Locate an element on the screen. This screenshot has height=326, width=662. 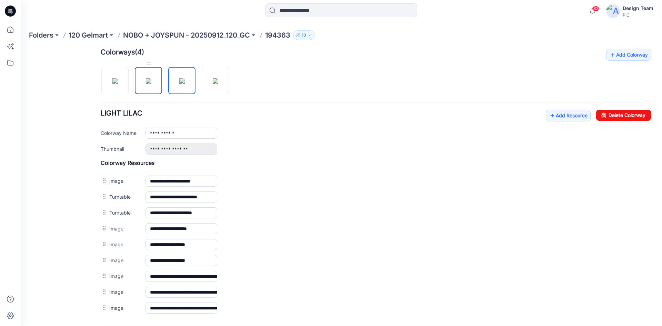
span: 33 is located at coordinates (595, 9).